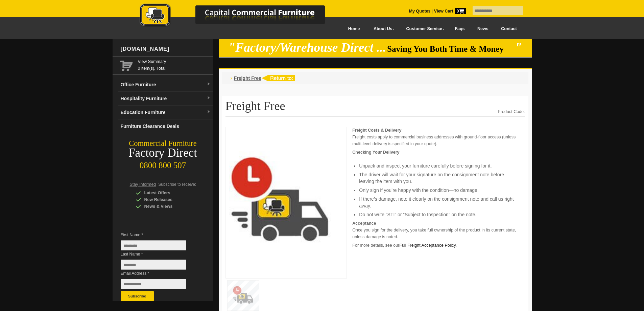  I want to click on img: return to, so click(278, 78).